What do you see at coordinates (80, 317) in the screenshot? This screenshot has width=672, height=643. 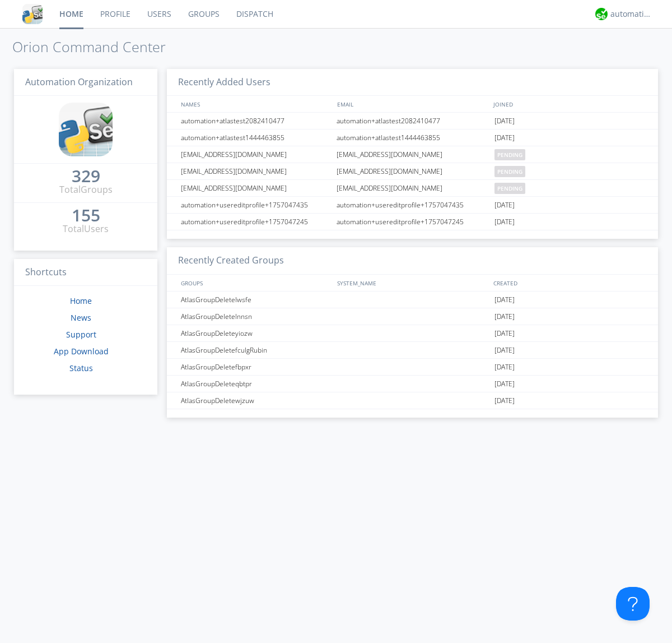 I see `a: News` at bounding box center [80, 317].